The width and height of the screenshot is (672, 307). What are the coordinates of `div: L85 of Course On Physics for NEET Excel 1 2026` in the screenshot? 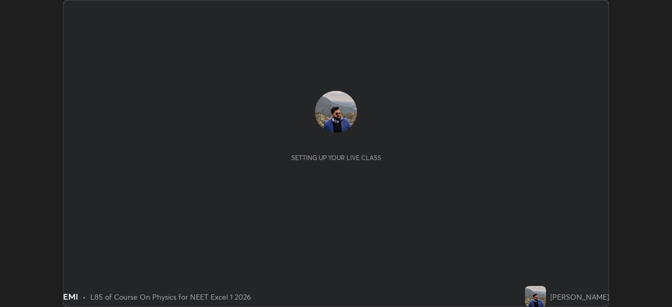 It's located at (171, 297).